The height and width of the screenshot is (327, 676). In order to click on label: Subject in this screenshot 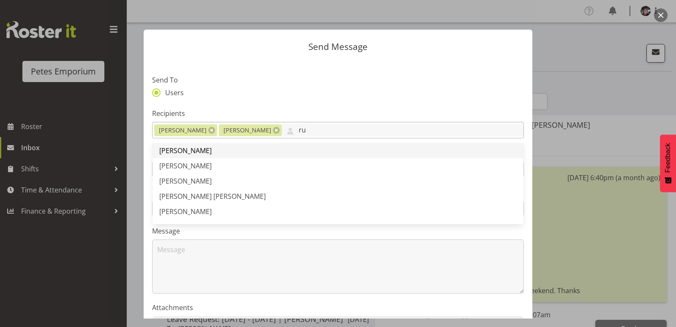, I will do `click(338, 191)`.